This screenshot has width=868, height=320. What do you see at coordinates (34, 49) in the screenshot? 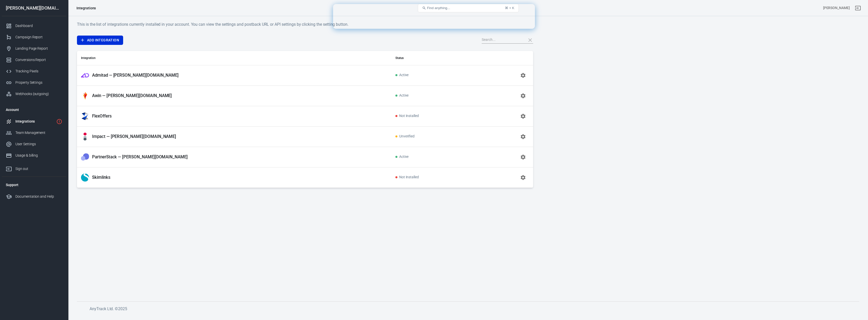
I see `a: Landing Page Report` at bounding box center [34, 49].